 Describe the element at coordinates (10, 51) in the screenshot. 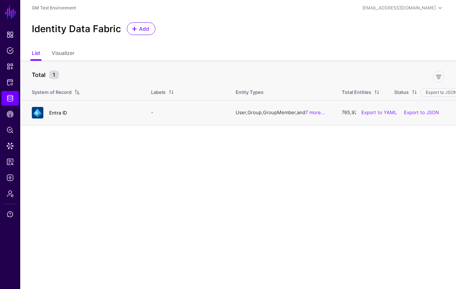

I see `a: Policies` at that location.